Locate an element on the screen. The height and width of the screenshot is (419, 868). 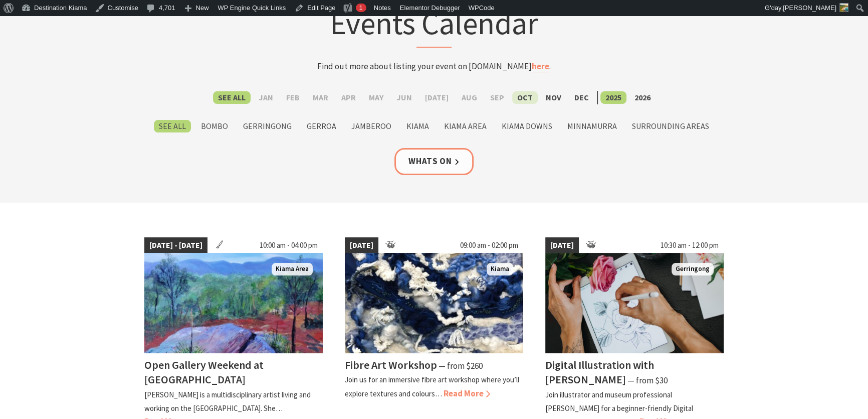
label: Dec is located at coordinates (582, 97).